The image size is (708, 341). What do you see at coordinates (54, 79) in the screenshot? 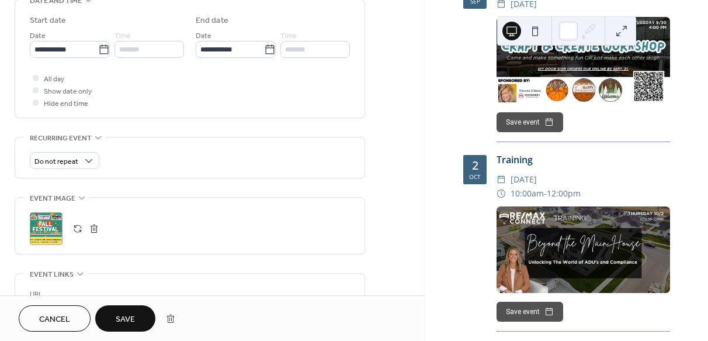
I see `span: All day` at bounding box center [54, 79].